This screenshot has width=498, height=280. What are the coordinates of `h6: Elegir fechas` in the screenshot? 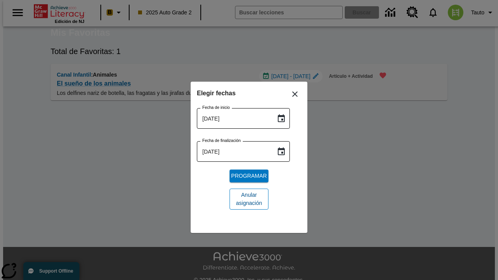 It's located at (249, 93).